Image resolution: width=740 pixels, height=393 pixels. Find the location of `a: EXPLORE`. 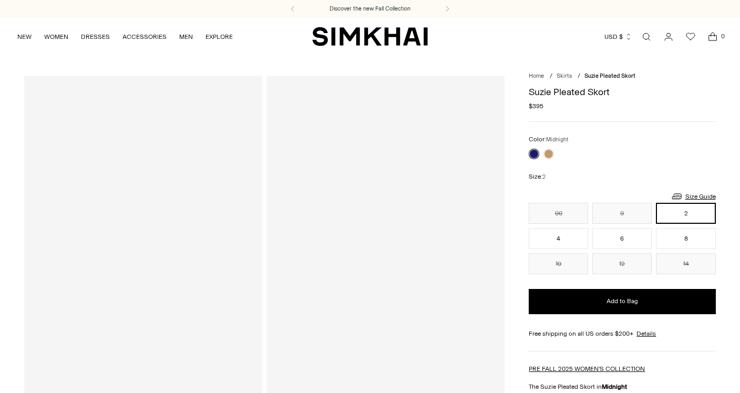

a: EXPLORE is located at coordinates (219, 37).